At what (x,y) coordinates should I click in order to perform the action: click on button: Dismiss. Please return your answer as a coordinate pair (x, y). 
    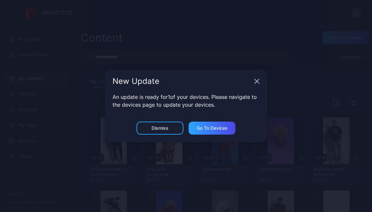
    Looking at the image, I should click on (160, 128).